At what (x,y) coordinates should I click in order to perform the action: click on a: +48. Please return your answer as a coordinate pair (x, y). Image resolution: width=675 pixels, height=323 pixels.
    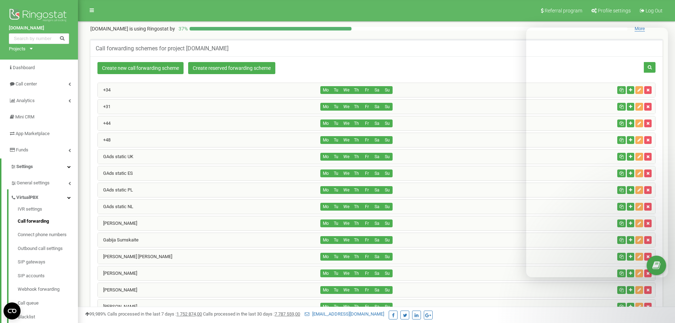
    Looking at the image, I should click on (104, 140).